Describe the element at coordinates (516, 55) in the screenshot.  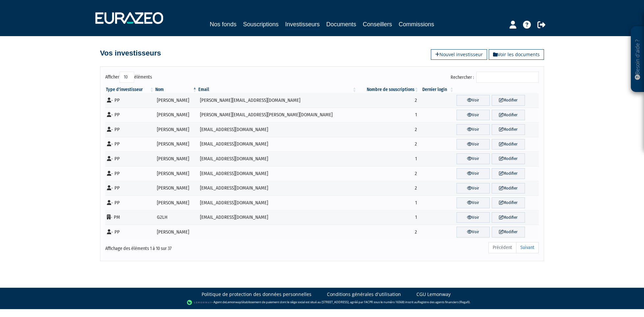
I see `a: Voir les documents` at that location.